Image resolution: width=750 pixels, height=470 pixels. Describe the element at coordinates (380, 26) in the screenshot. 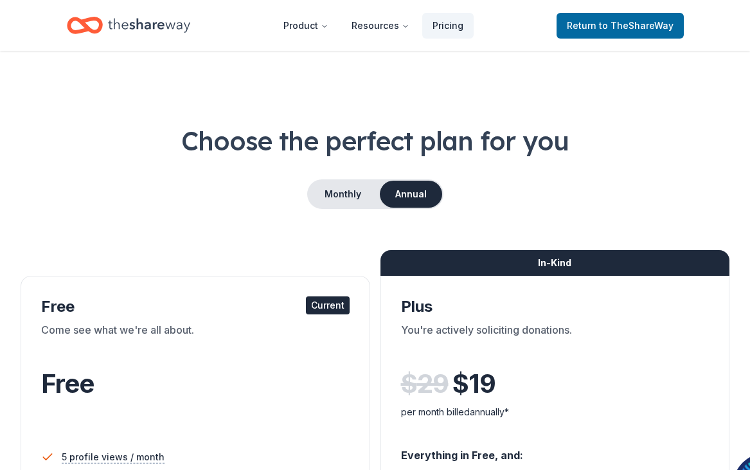

I see `button: Resources` at that location.